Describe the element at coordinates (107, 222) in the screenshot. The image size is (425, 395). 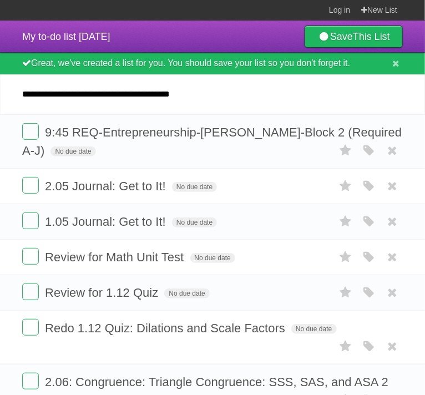
I see `span: 1.05 Journal: Get to It!` at that location.